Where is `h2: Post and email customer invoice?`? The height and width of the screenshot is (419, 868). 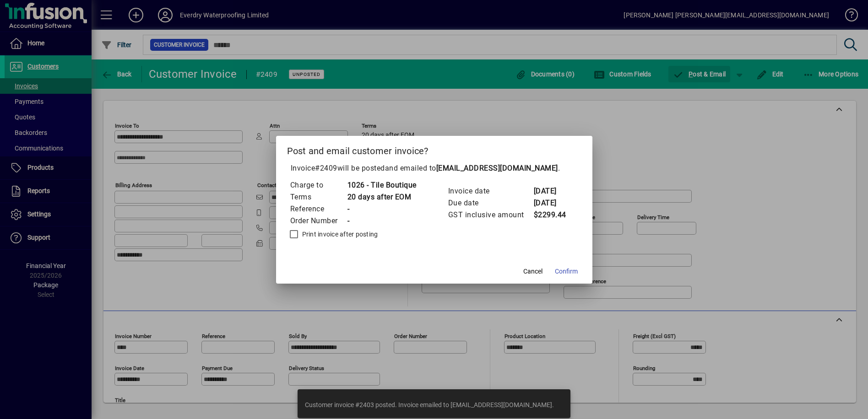 h2: Post and email customer invoice? is located at coordinates (434, 149).